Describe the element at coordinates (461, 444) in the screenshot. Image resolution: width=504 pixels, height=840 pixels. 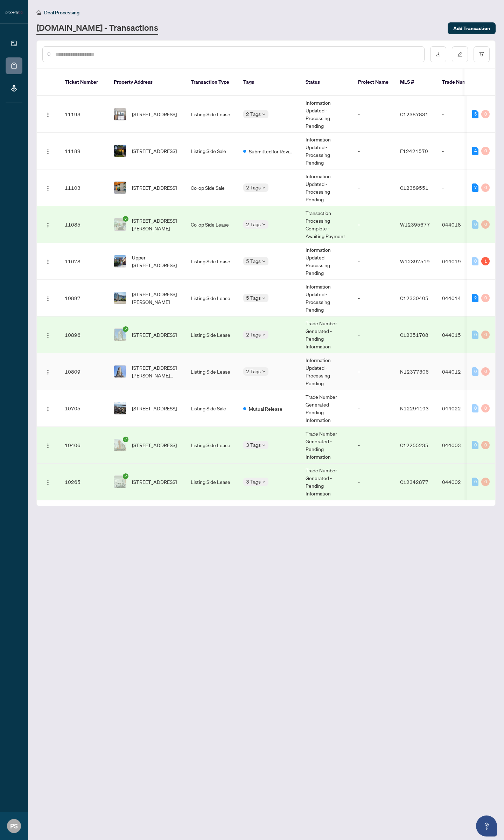
I see `td: 044003` at that location.